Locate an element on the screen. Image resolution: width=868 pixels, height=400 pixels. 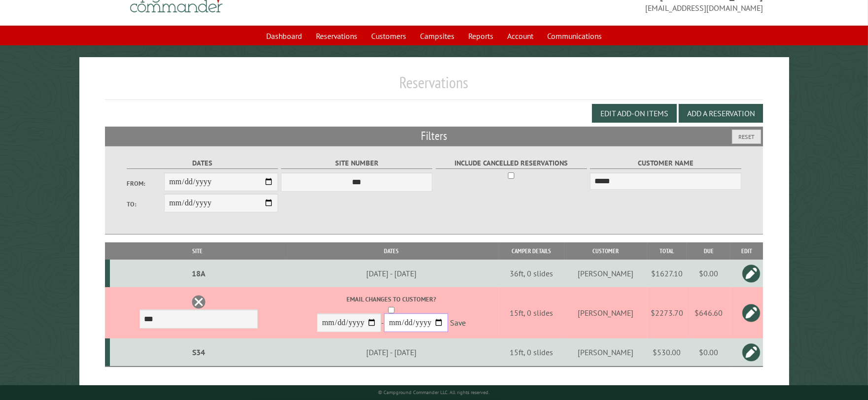
button: Add a Reservation is located at coordinates (721, 113).